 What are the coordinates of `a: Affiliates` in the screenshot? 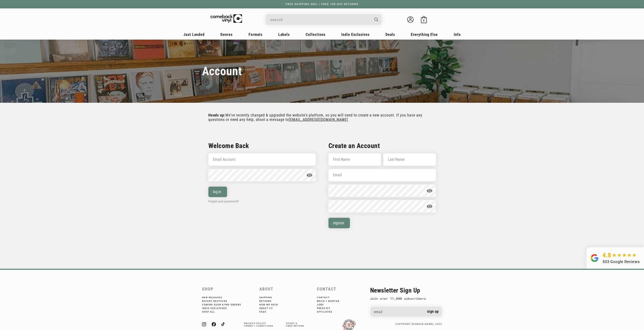 It's located at (327, 311).